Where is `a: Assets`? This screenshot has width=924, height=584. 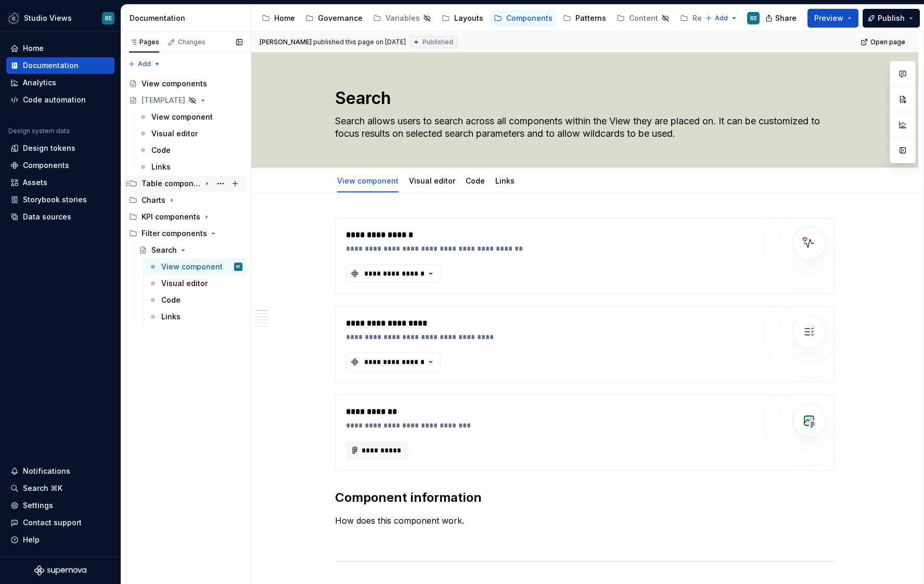 a: Assets is located at coordinates (60, 183).